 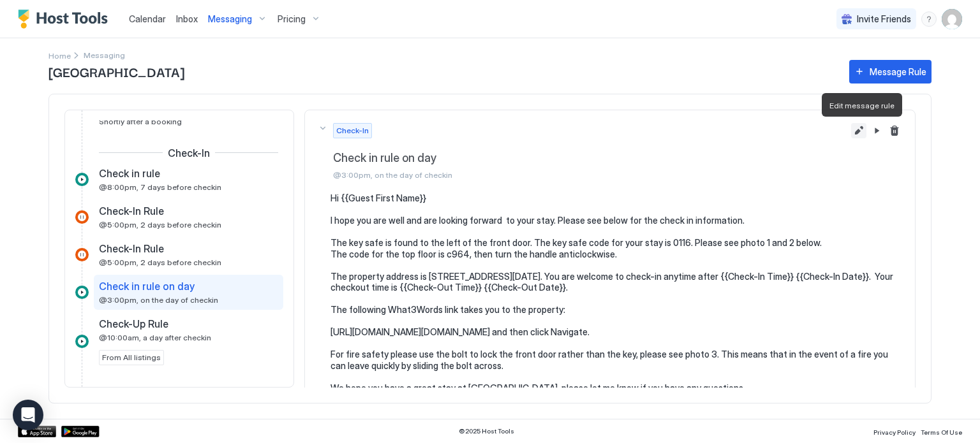 What do you see at coordinates (941, 432) in the screenshot?
I see `span: Terms Of Use` at bounding box center [941, 432].